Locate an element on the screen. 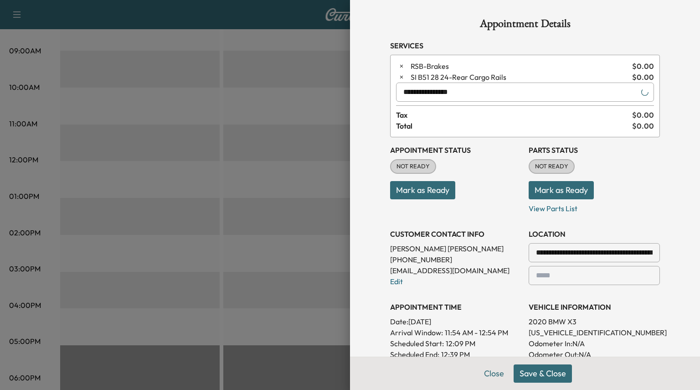 The image size is (700, 390). span: 11:54 AM - 12:54 PM is located at coordinates (476, 332).